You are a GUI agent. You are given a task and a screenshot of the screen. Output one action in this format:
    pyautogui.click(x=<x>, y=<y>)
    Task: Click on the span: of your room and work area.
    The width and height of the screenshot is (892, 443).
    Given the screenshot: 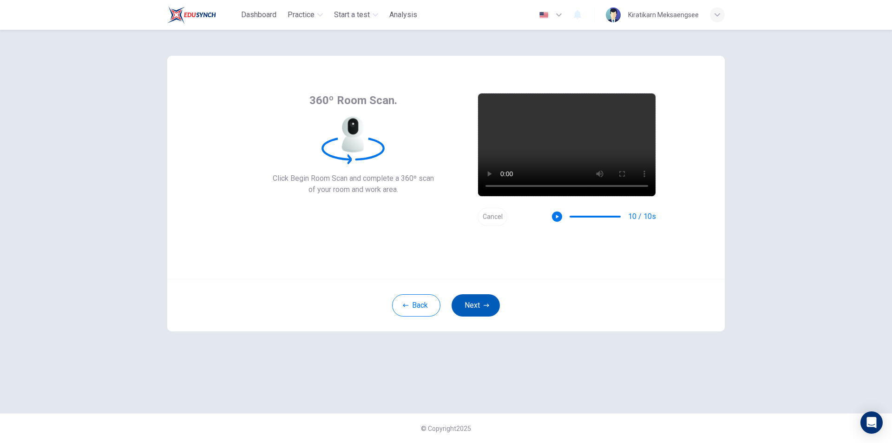 What is the action you would take?
    pyautogui.click(x=353, y=189)
    